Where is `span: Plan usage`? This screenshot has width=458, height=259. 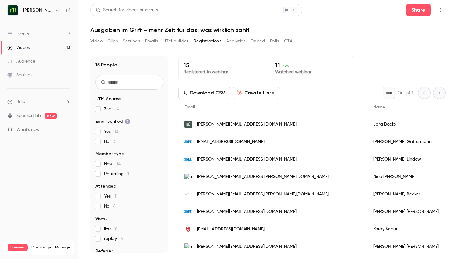 span: Plan usage is located at coordinates (41, 247).